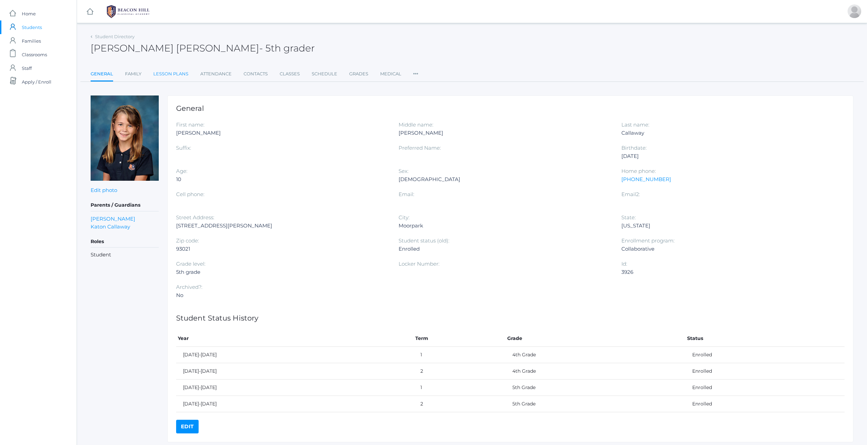 The width and height of the screenshot is (867, 445). What do you see at coordinates (391, 74) in the screenshot?
I see `a: Medical` at bounding box center [391, 74].